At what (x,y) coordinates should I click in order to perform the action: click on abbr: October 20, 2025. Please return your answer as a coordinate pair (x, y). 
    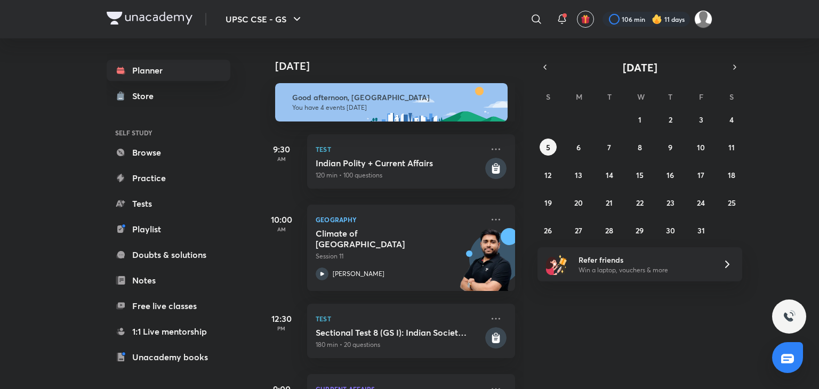
    Looking at the image, I should click on (578, 203).